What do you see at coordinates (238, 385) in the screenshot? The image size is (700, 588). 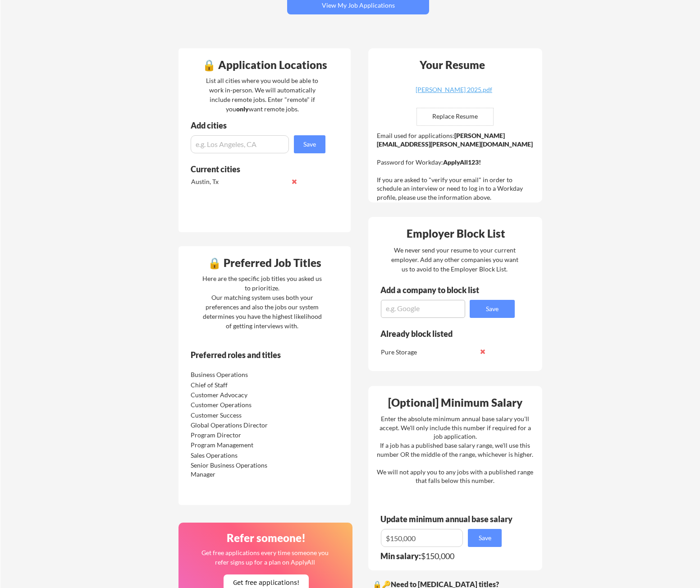 I see `div: Chief of Staff` at bounding box center [238, 385].